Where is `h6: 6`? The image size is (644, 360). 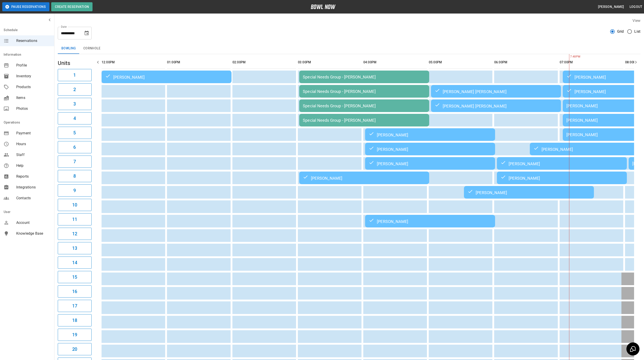 h6: 6 is located at coordinates (74, 147).